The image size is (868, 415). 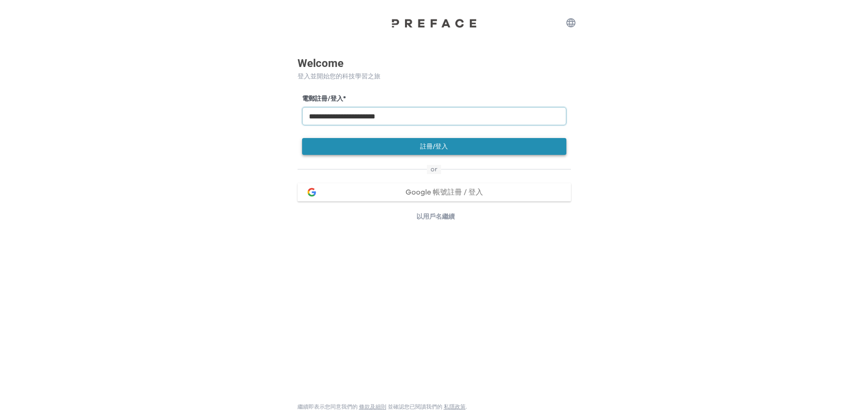 I want to click on button: 註冊/登入, so click(x=434, y=146).